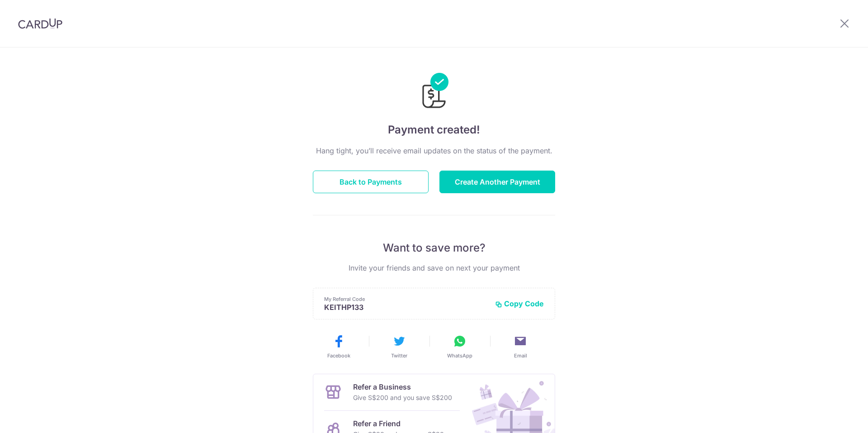 This screenshot has height=433, width=868. I want to click on p: Invite your friends and save on next your payment, so click(434, 267).